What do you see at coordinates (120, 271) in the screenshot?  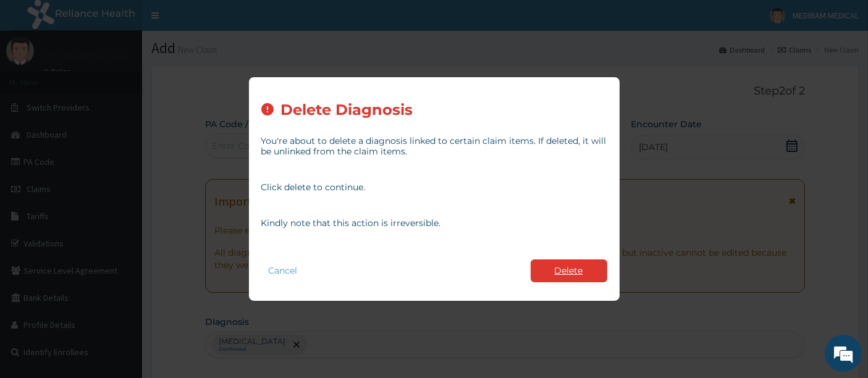 I see `textarea: Type your message and hit 'Enter'` at bounding box center [120, 271].